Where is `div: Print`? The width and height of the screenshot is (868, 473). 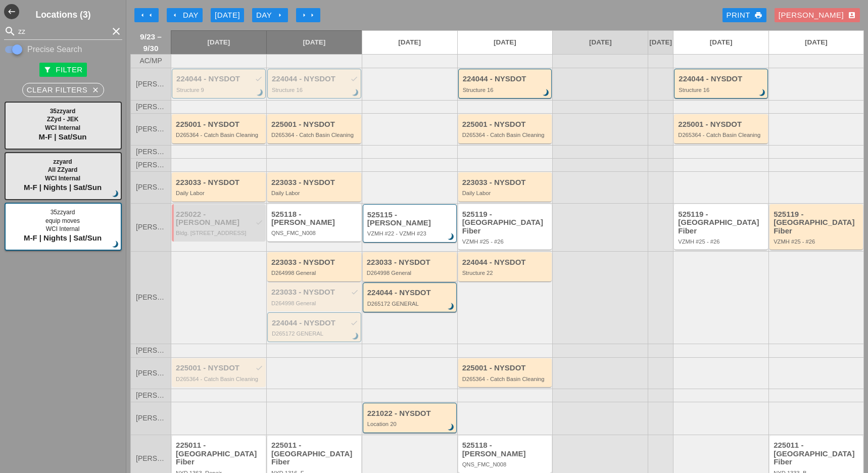
div: Print is located at coordinates (744, 15).